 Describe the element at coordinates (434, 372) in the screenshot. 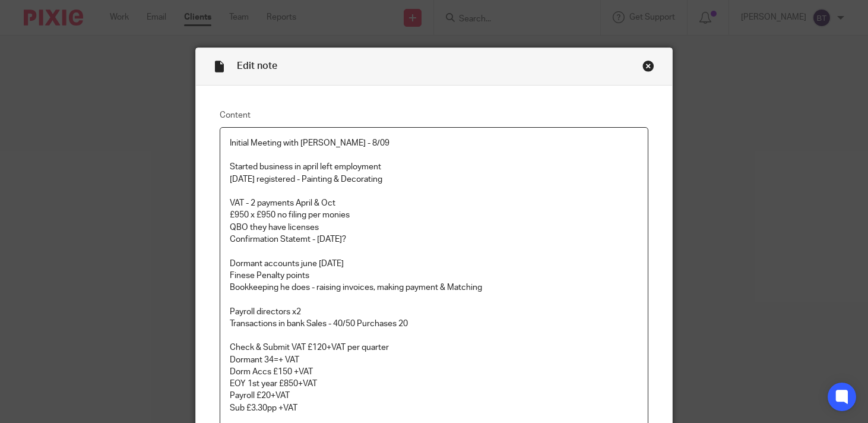

I see `p: Dorm Accs £150 +VAT` at that location.